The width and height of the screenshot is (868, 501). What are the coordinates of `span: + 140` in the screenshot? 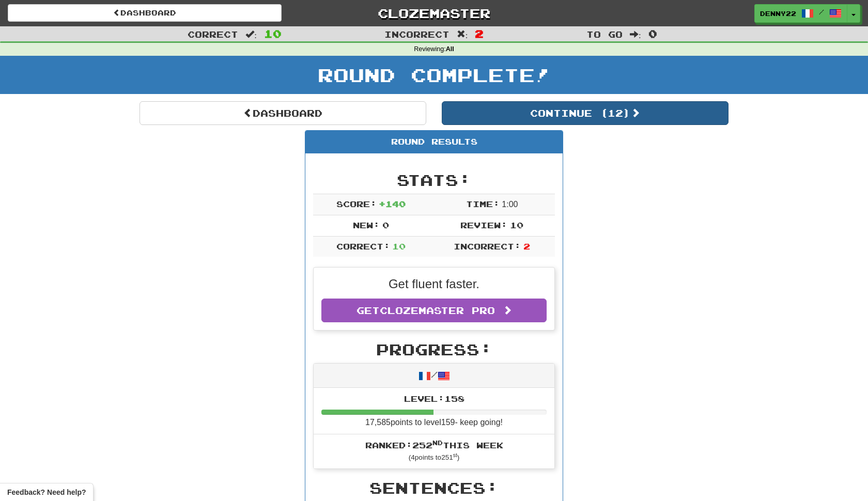 It's located at (392, 203).